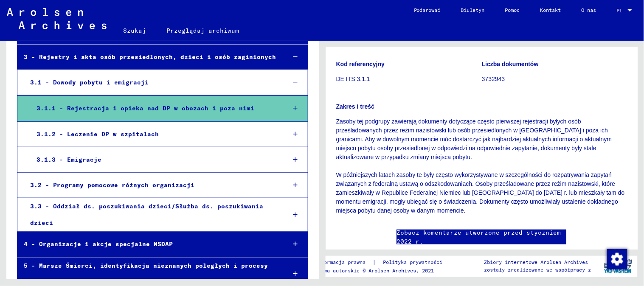 Image resolution: width=644 pixels, height=286 pixels. I want to click on font: Zobacz komentarze utworzone przed styczniem 2022 r., so click(478, 237).